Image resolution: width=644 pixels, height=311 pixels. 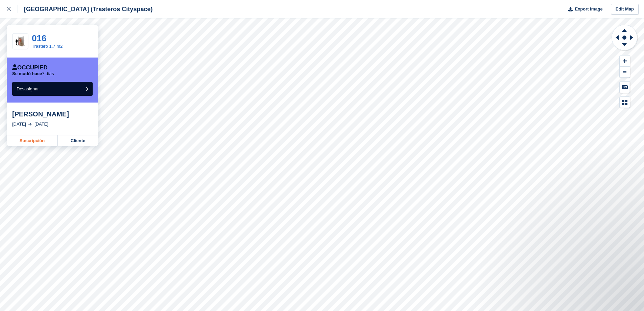 What do you see at coordinates (584, 9) in the screenshot?
I see `button: Export Image` at bounding box center [584, 9].